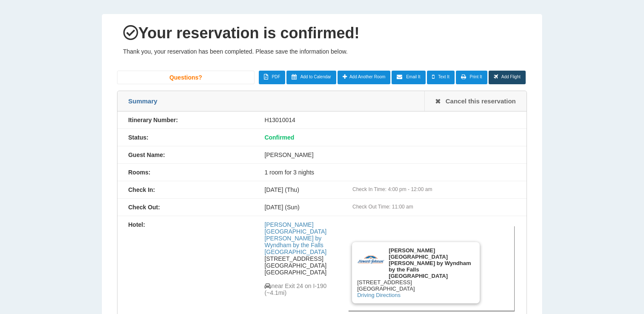  I want to click on a: Driving Directions, so click(379, 295).